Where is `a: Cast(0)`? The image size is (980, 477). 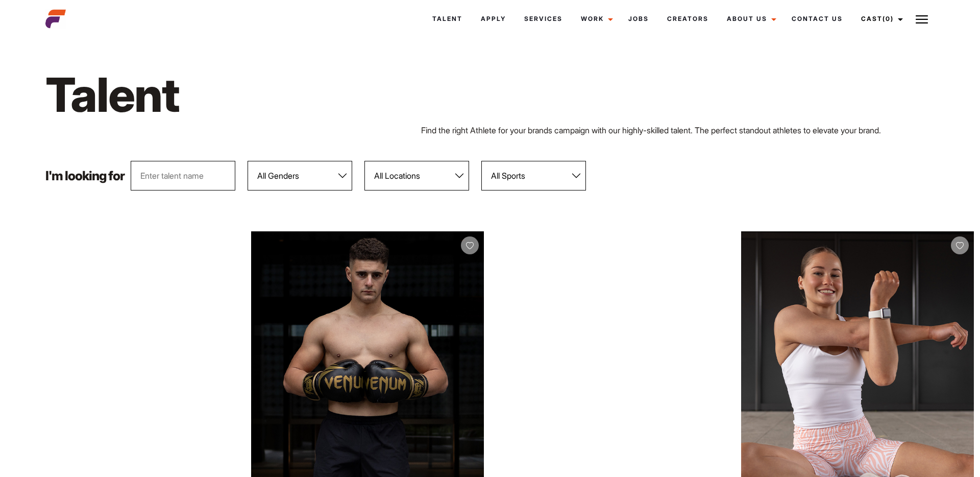
a: Cast(0) is located at coordinates (880, 19).